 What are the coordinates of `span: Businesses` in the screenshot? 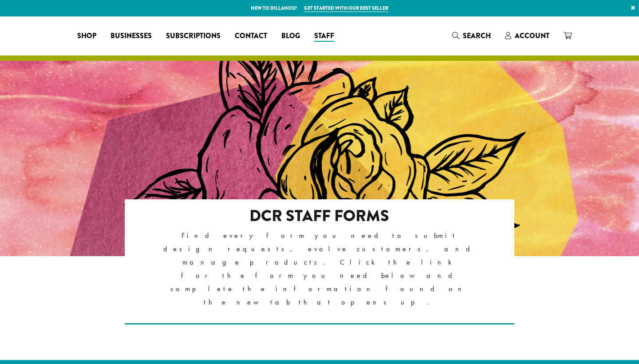 It's located at (131, 36).